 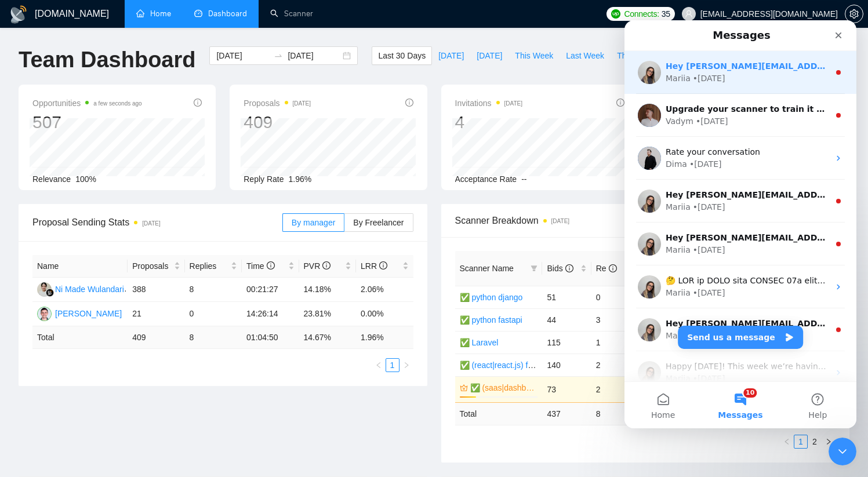 What do you see at coordinates (503, 388) in the screenshot?
I see `a: ✅ (saas|dashboard|tool|web app|platform) ai developer` at bounding box center [503, 388].